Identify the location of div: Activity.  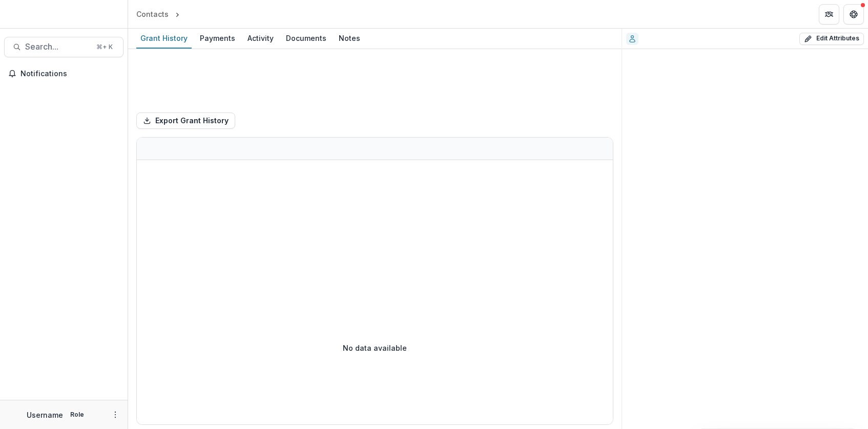
(260, 38).